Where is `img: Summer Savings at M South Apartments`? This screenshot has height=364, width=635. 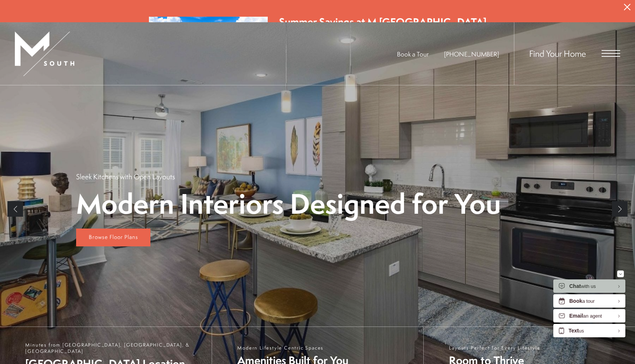 img: Summer Savings at M South Apartments is located at coordinates (209, 51).